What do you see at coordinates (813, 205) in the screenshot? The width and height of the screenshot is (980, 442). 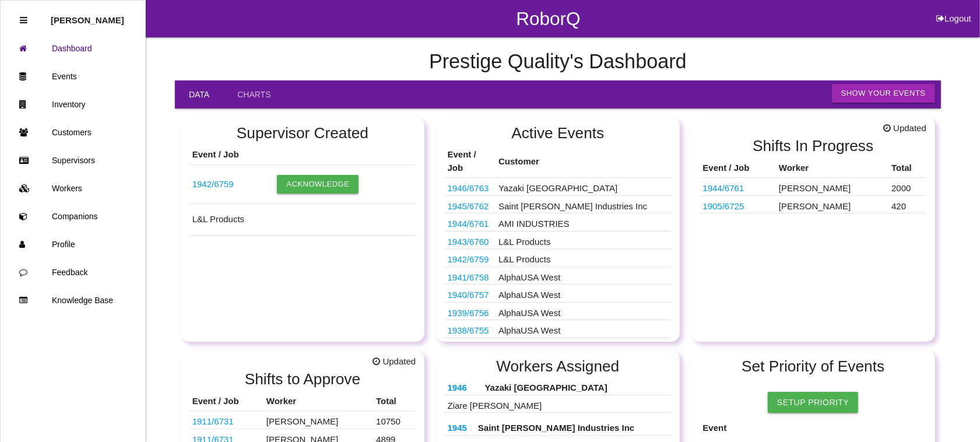 I see `tr: 10301666` at bounding box center [813, 205].